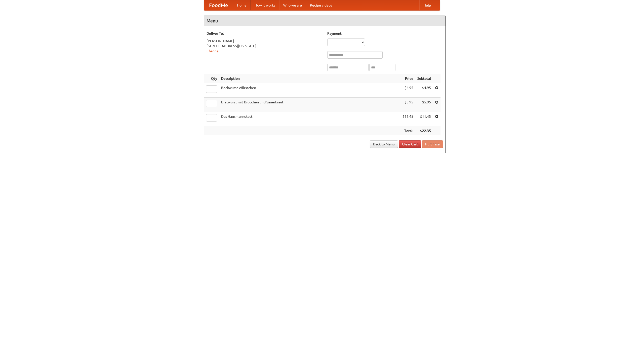 Image resolution: width=644 pixels, height=356 pixels. What do you see at coordinates (212, 79) in the screenshot?
I see `th: Qty` at bounding box center [212, 79].